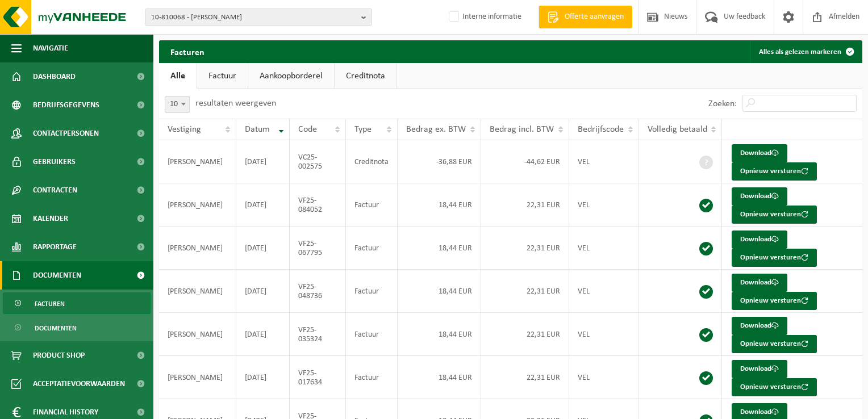  Describe the element at coordinates (66, 105) in the screenshot. I see `span: Bedrijfsgegevens` at that location.